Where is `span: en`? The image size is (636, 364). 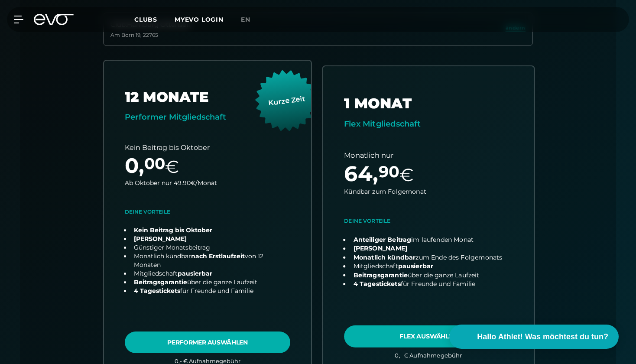 span: en is located at coordinates (245, 20).